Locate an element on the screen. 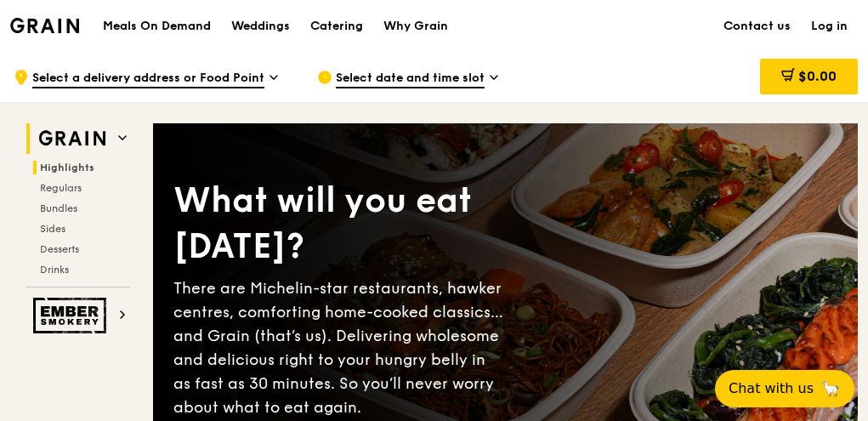 This screenshot has width=868, height=421. span: Desserts is located at coordinates (60, 249).